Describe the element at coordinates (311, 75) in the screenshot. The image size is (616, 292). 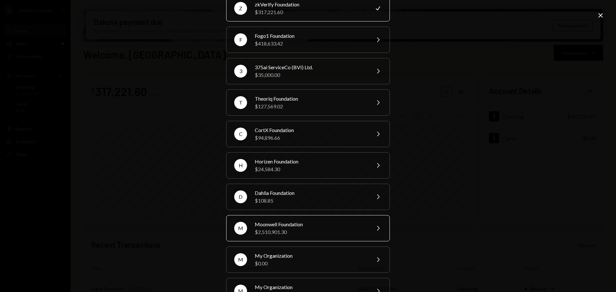
I see `div: $35,000.00` at that location.